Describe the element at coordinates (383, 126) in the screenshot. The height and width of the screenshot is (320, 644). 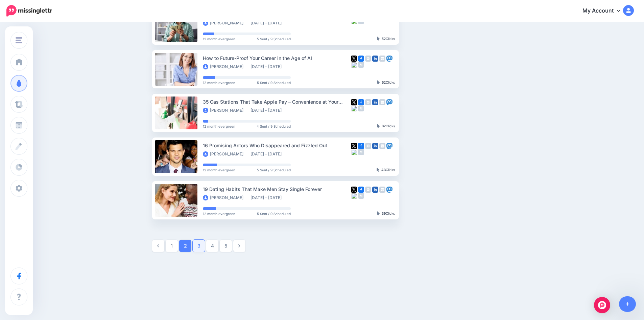
I see `b: 82` at that location.